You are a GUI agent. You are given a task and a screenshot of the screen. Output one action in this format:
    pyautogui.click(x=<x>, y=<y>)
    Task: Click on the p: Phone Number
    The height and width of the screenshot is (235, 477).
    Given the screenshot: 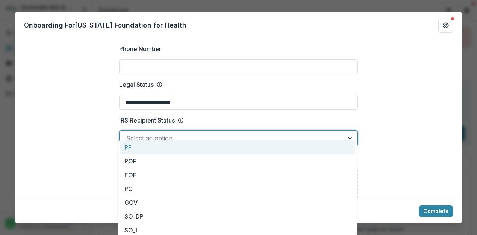 What is the action you would take?
    pyautogui.click(x=140, y=49)
    